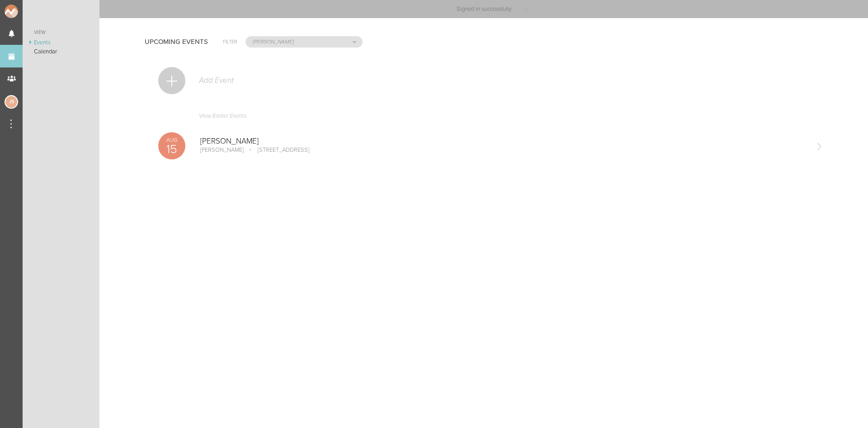  I want to click on h6: Filter, so click(230, 41).